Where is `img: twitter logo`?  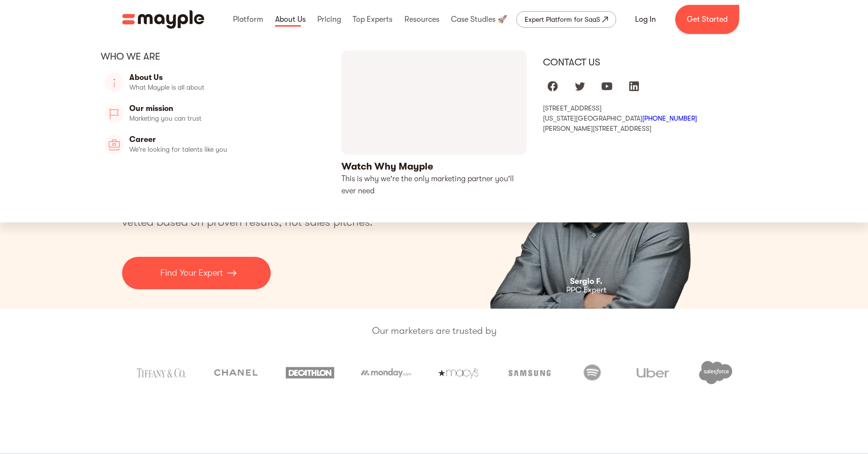
img: twitter logo is located at coordinates (580, 86).